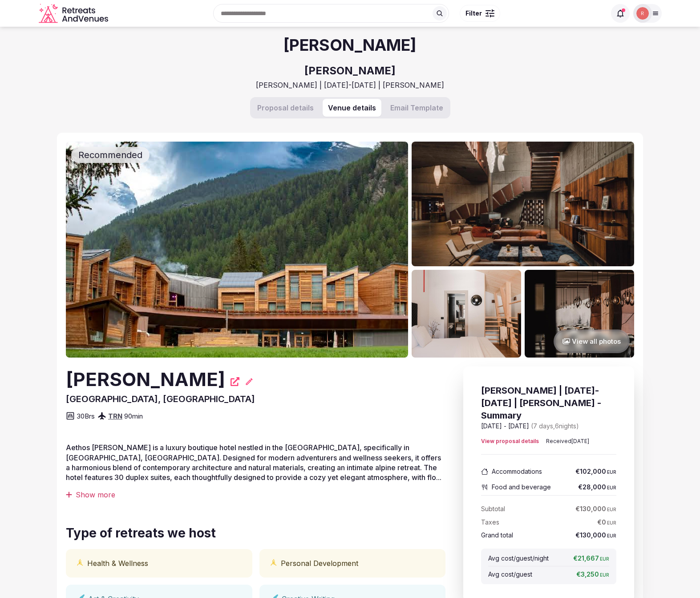  I want to click on a: Visit the homepage, so click(74, 14).